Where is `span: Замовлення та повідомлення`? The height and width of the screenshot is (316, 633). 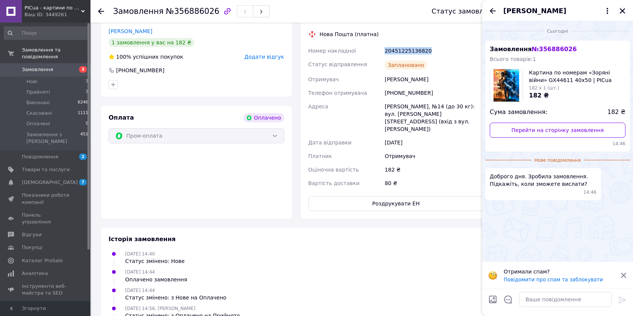
span: Замовлення та повідомлення is located at coordinates (56, 53).